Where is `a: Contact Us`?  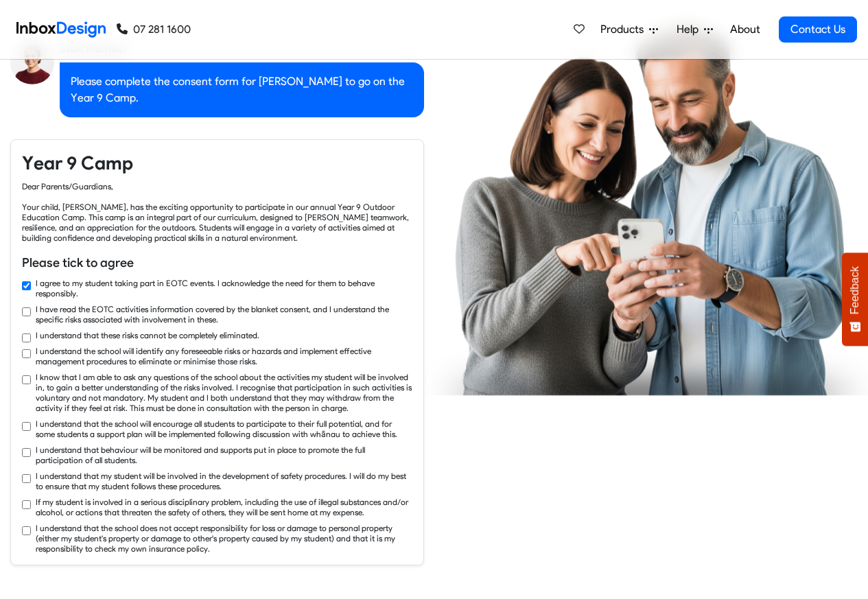 a: Contact Us is located at coordinates (817, 30).